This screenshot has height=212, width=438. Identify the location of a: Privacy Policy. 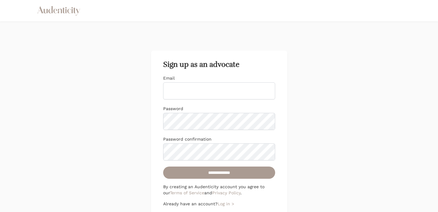
(226, 192).